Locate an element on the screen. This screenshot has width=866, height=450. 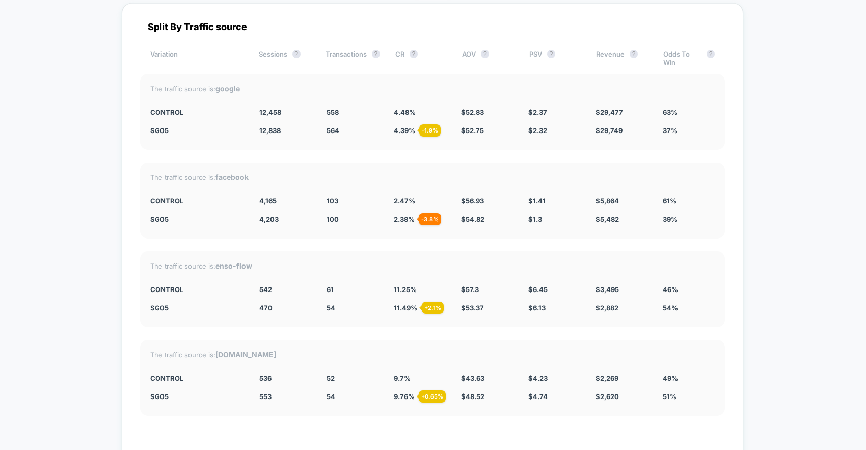
span: 12,458 is located at coordinates (270, 112).